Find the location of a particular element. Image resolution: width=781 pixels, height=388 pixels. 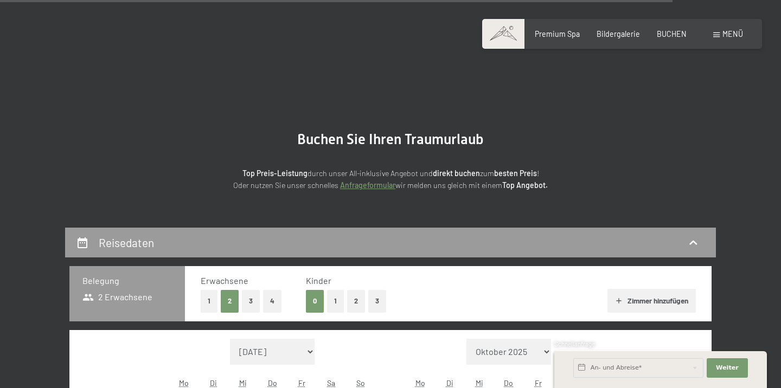

span: Menü is located at coordinates (732, 34).